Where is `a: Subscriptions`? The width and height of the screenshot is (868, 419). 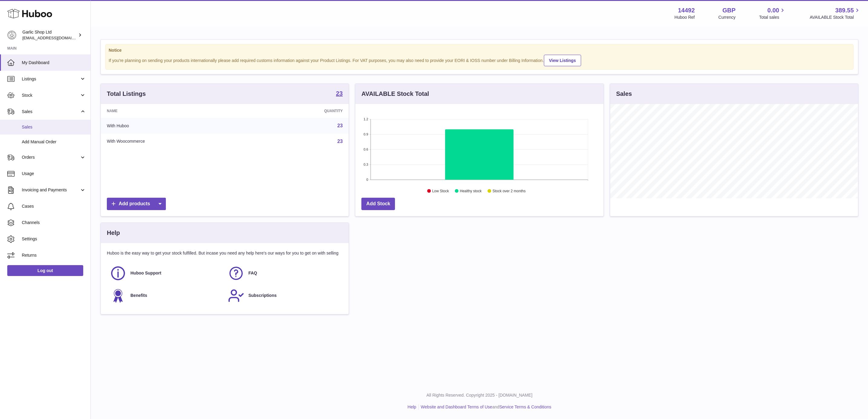
a: Subscriptions is located at coordinates (284, 296).